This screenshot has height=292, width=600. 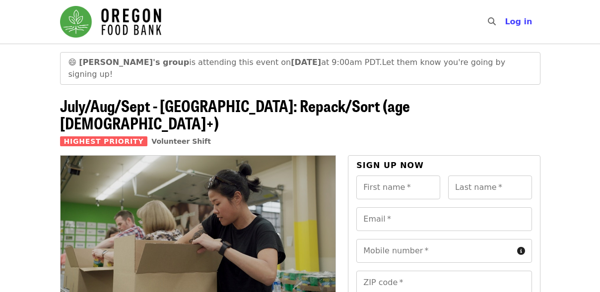 What do you see at coordinates (434, 251) in the screenshot?
I see `input: Mobile number` at bounding box center [434, 251].